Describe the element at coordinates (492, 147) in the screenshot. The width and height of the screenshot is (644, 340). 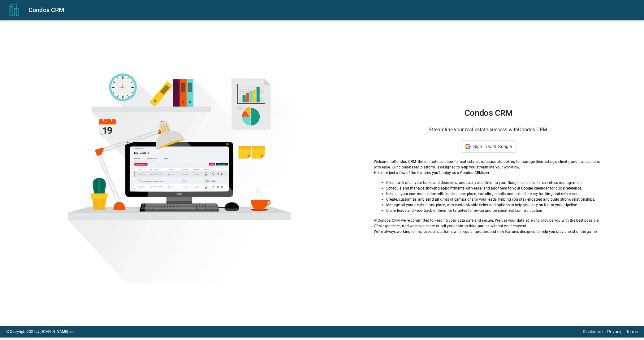
I see `span: Sign in with Google` at that location.